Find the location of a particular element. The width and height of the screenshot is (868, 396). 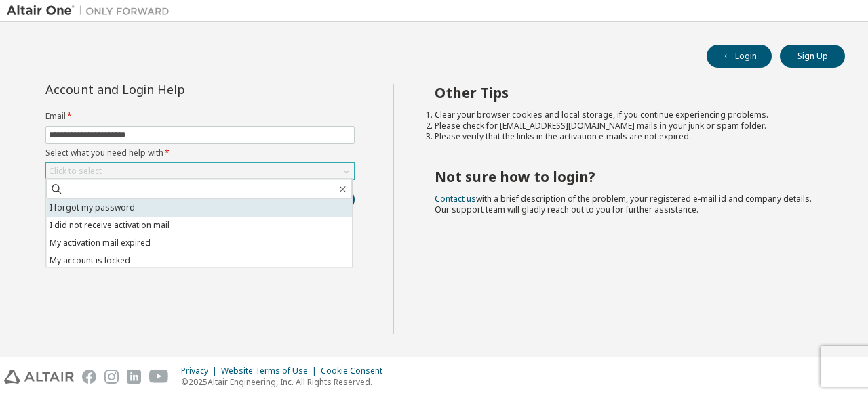

button: Sign Up is located at coordinates (813, 56).